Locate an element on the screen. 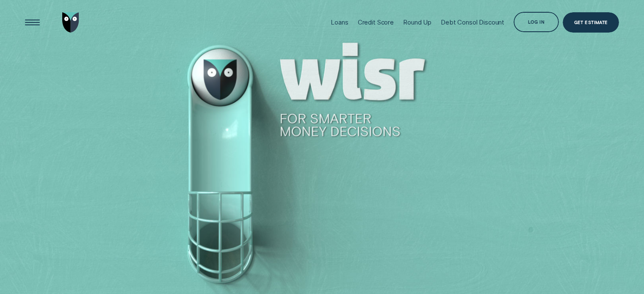 This screenshot has height=294, width=644. a: Get Estimate is located at coordinates (591, 22).